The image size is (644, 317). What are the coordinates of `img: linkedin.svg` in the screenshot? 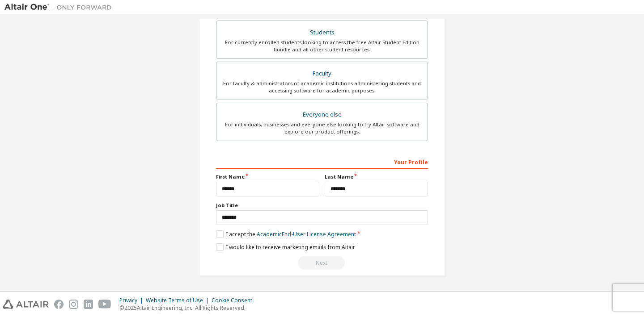 It's located at (88, 304).